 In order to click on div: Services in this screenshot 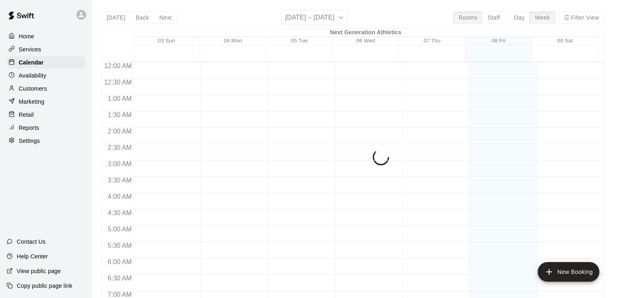, I will do `click(46, 49)`.